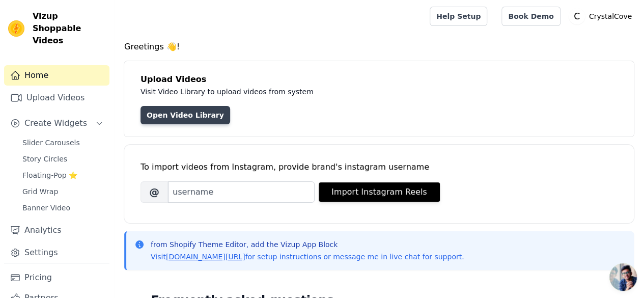  What do you see at coordinates (241, 192) in the screenshot?
I see `input: username` at bounding box center [241, 192].